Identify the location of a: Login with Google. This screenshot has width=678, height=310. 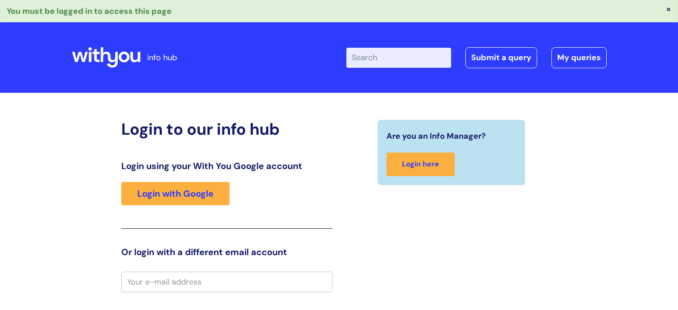
(175, 194).